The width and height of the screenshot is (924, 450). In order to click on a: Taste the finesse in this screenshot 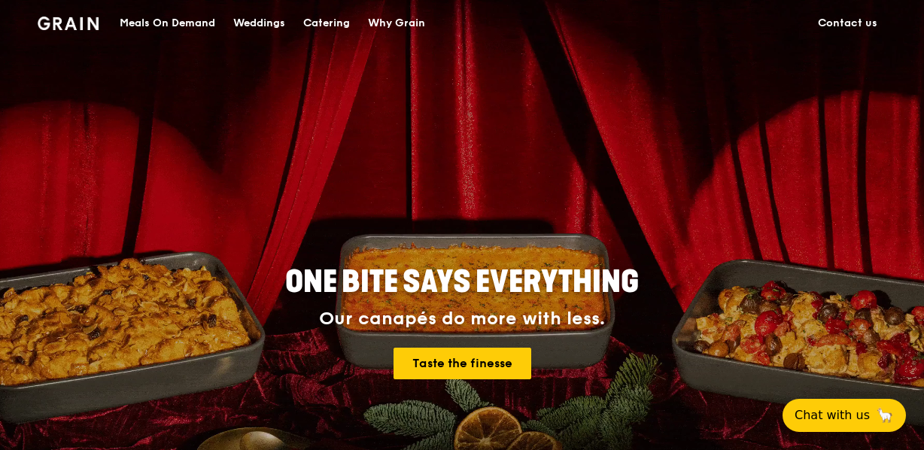, I will do `click(462, 363)`.